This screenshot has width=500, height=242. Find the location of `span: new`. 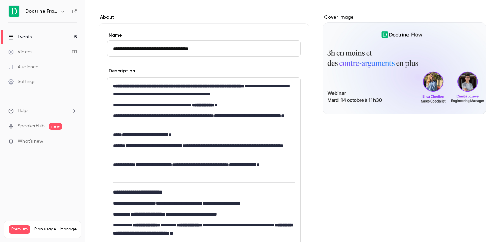

span: new is located at coordinates (55, 126).